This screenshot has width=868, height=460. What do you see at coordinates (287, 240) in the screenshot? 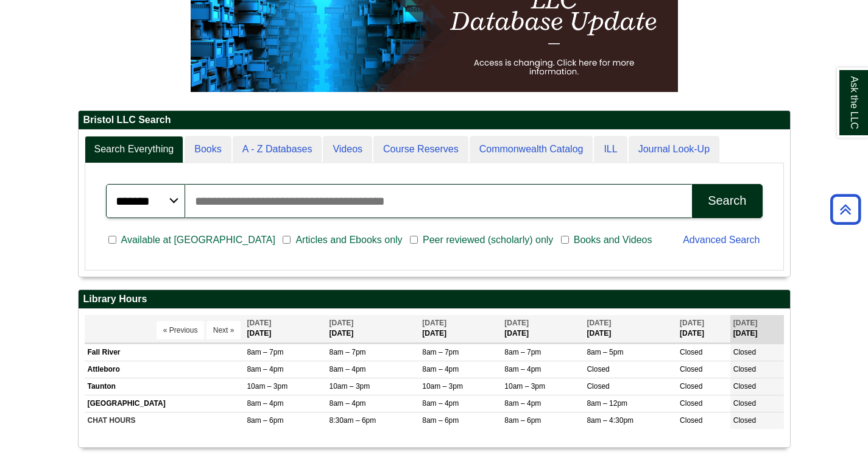
I see `input: Articles and Ebooks only` at bounding box center [287, 240].